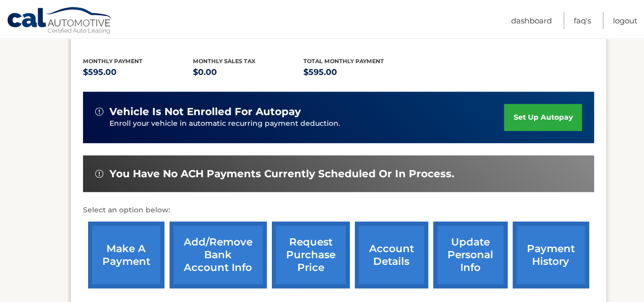 The width and height of the screenshot is (644, 302). Describe the element at coordinates (339, 210) in the screenshot. I see `p: Select an option below:` at that location.